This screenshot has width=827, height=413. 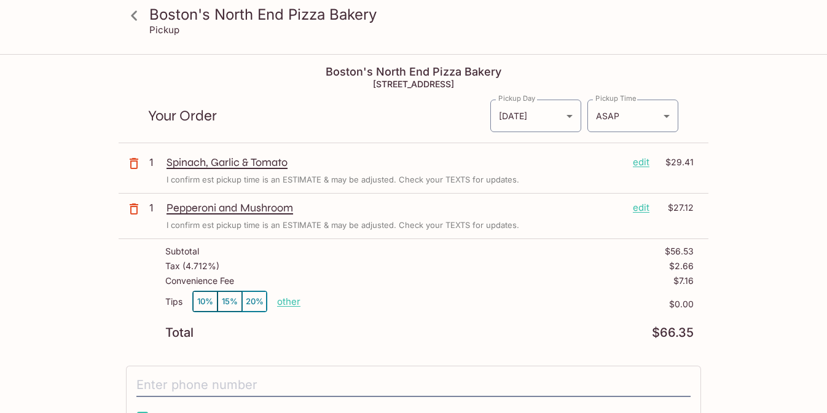 What do you see at coordinates (413, 72) in the screenshot?
I see `h4: Boston's North End Pizza Bakery` at bounding box center [413, 72].